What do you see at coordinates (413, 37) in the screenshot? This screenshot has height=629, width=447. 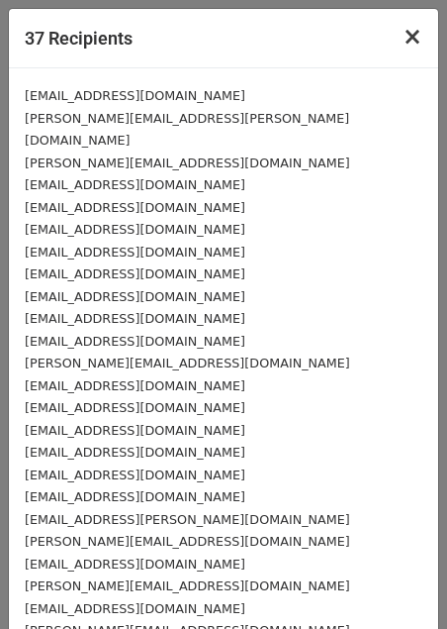 I see `button: Close` at bounding box center [413, 37].